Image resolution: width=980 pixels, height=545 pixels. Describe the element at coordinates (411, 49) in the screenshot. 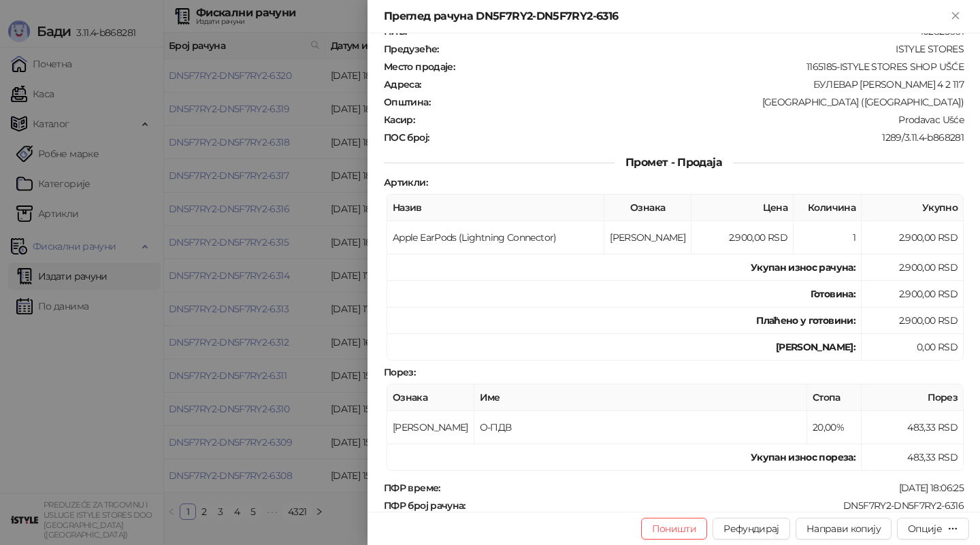

I see `strong: Предузеће :` at that location.